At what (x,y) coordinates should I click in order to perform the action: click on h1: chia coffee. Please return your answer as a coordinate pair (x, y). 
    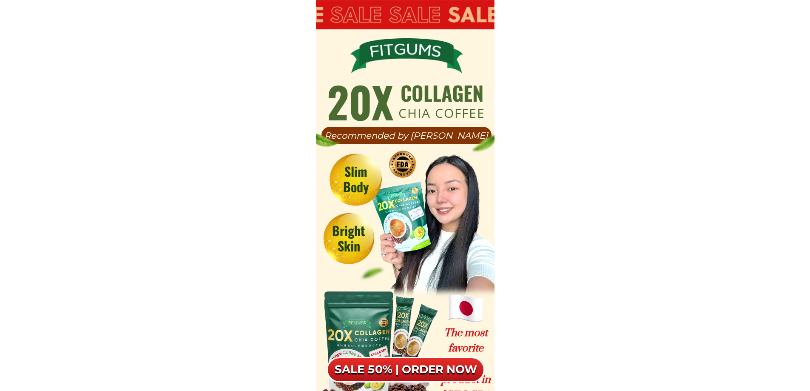
    Looking at the image, I should click on (442, 113).